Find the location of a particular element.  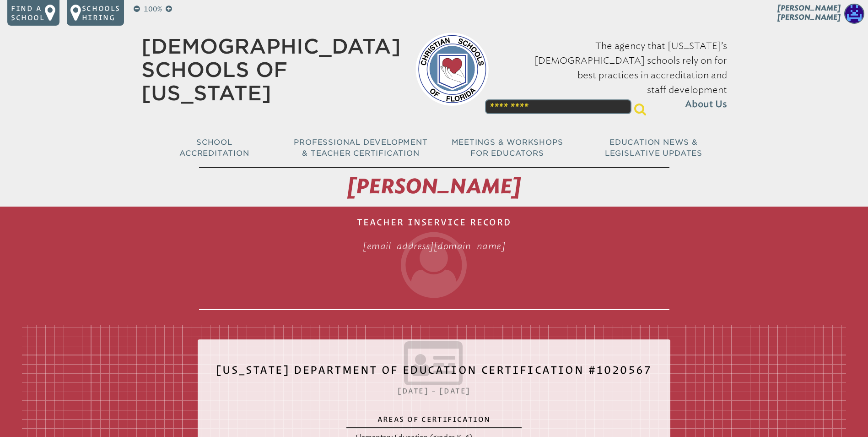

p: Find a school is located at coordinates (28, 13).